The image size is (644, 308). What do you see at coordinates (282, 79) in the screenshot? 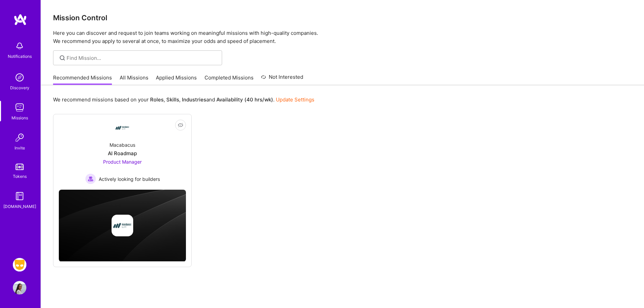
I see `a: Not Interested` at bounding box center [282, 79].